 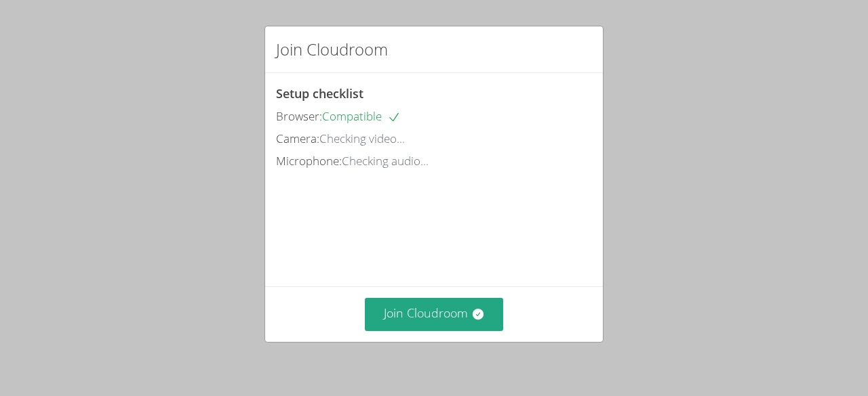 What do you see at coordinates (361, 116) in the screenshot?
I see `span: Compatible` at bounding box center [361, 116].